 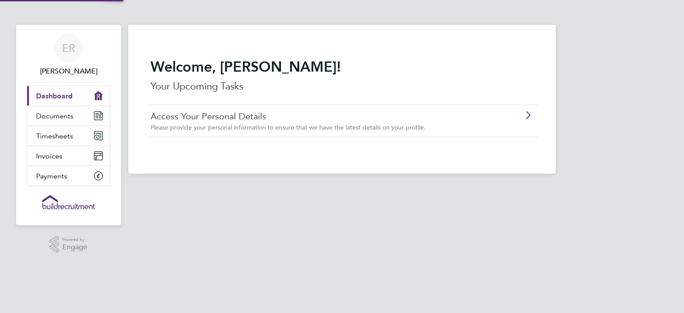 What do you see at coordinates (69, 71) in the screenshot?
I see `span: Einaras Razma` at bounding box center [69, 71].